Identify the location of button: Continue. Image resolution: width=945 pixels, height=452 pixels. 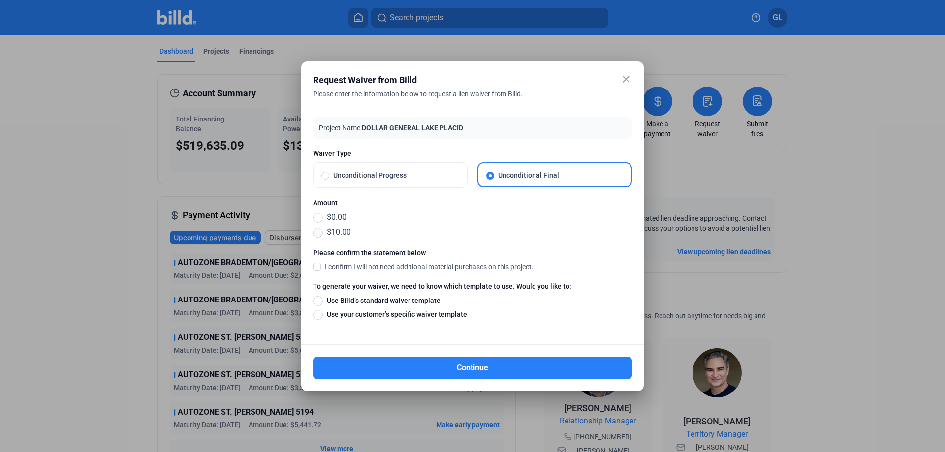
(473, 368).